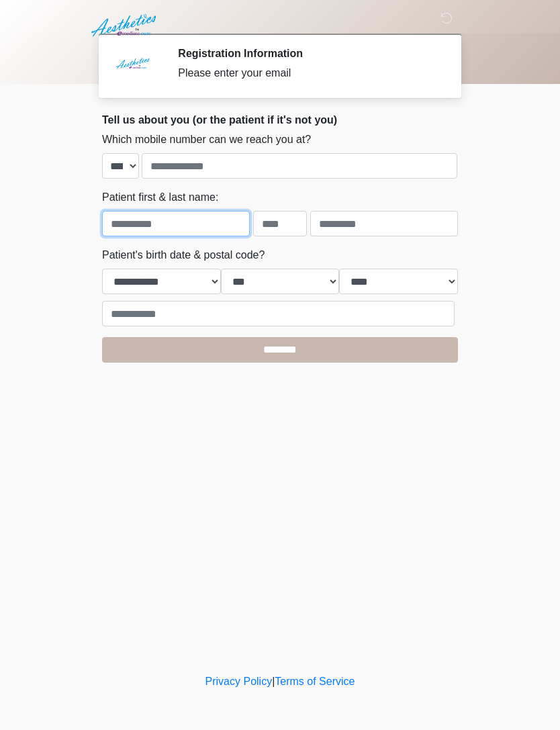 This screenshot has width=560, height=730. Describe the element at coordinates (307, 73) in the screenshot. I see `div: Please enter your email` at that location.